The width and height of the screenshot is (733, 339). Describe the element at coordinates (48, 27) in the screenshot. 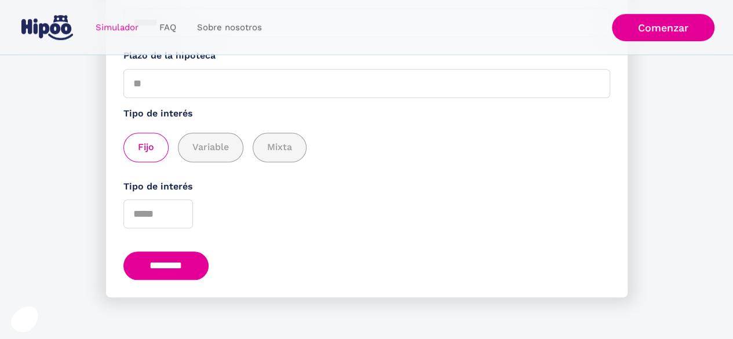

I see `a: home` at that location.